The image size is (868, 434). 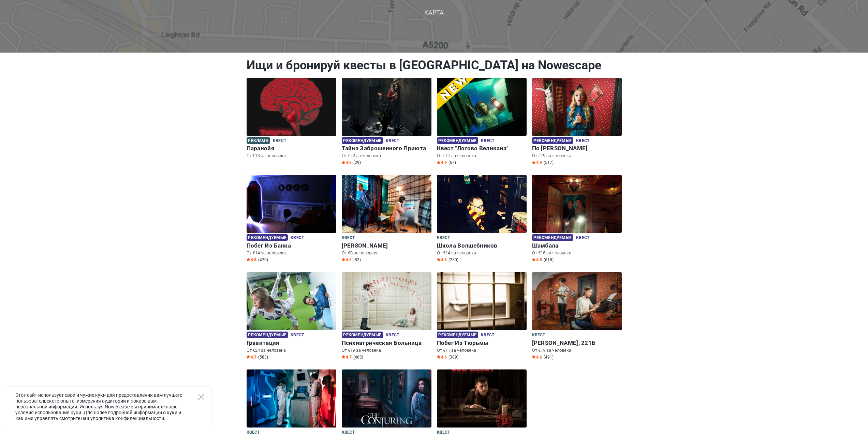 I want to click on img: Побег Из Тюрьмы, so click(x=482, y=301).